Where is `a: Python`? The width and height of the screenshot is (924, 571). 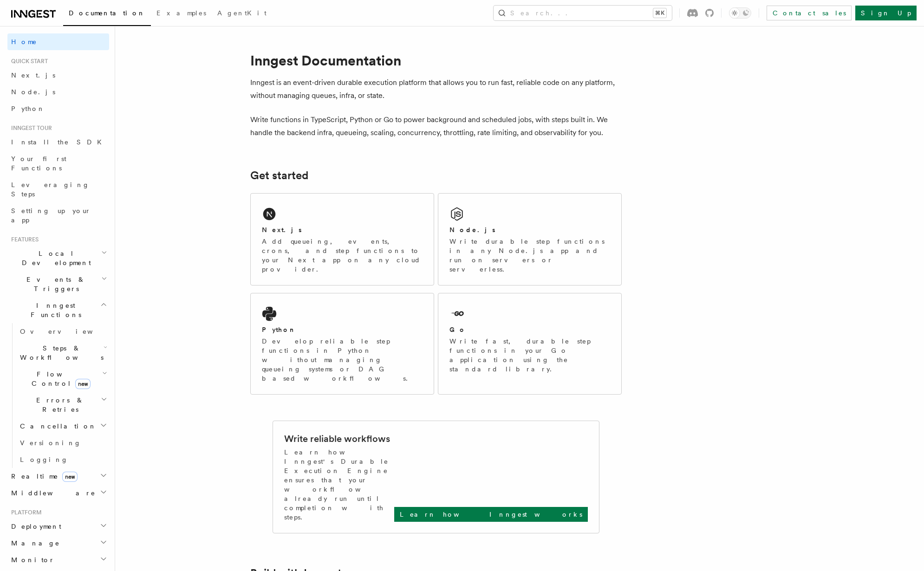 a: Python is located at coordinates (58, 109).